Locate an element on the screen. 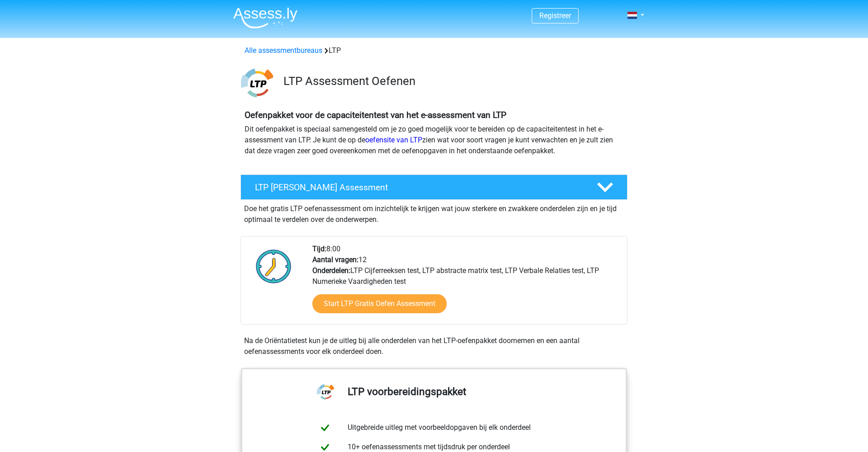 Image resolution: width=868 pixels, height=452 pixels. a: Alle assessmentbureaus is located at coordinates (284, 50).